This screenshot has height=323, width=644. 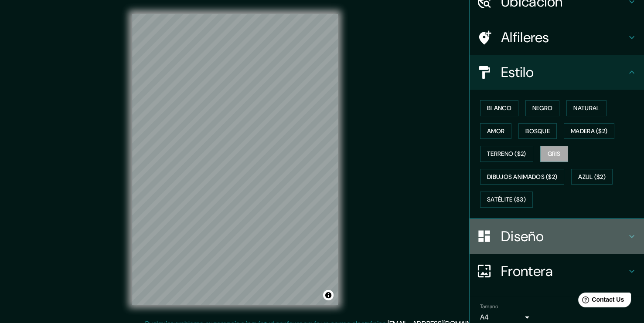 What do you see at coordinates (557, 271) in the screenshot?
I see `div: Frontera` at bounding box center [557, 271].